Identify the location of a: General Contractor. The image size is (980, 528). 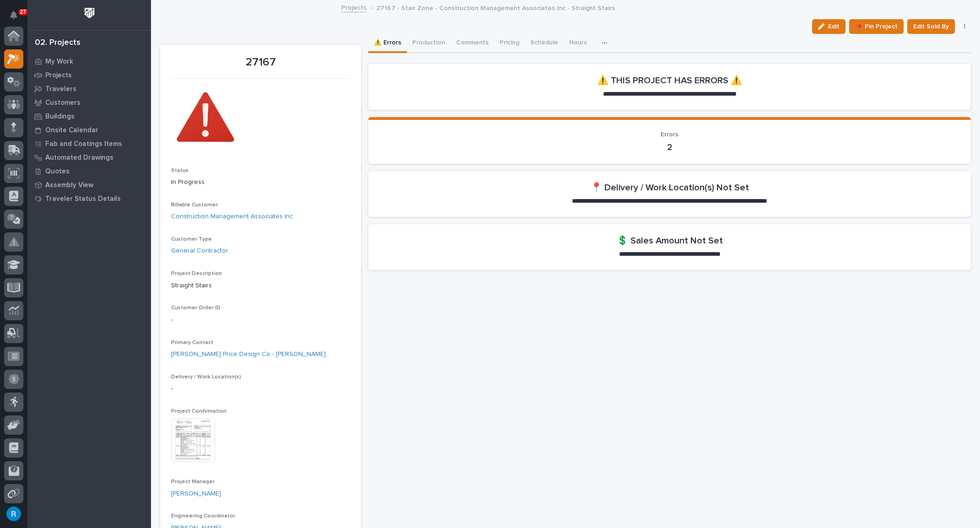
(199, 250).